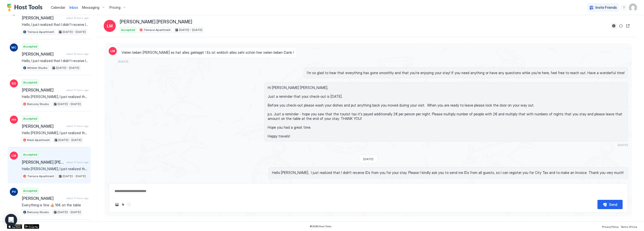 This screenshot has height=231, width=644. I want to click on span: MC, so click(14, 48).